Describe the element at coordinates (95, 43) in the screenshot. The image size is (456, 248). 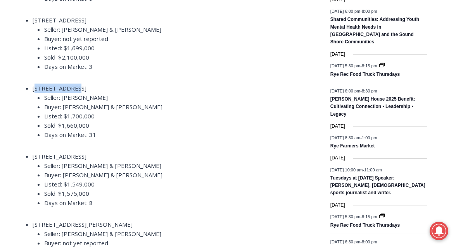
I see `div: Birds of Prey: Falcon and hawk demos` at that location.